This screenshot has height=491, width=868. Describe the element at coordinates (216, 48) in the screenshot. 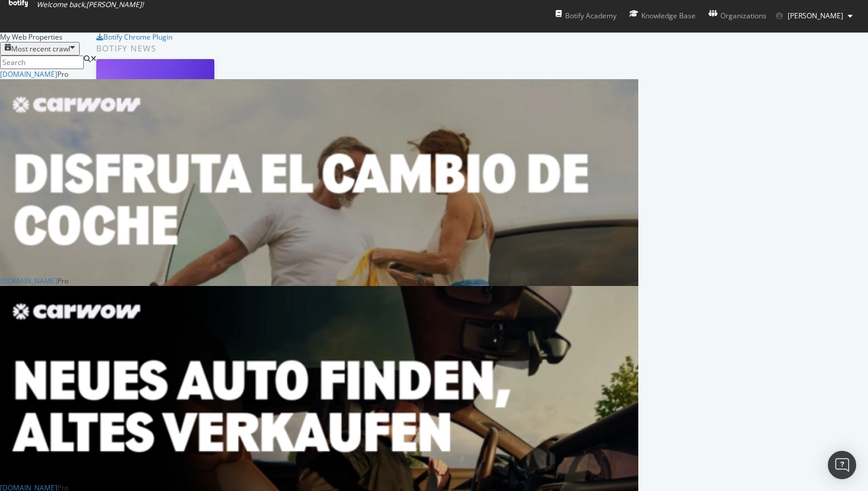

I see `div: Botify news` at that location.